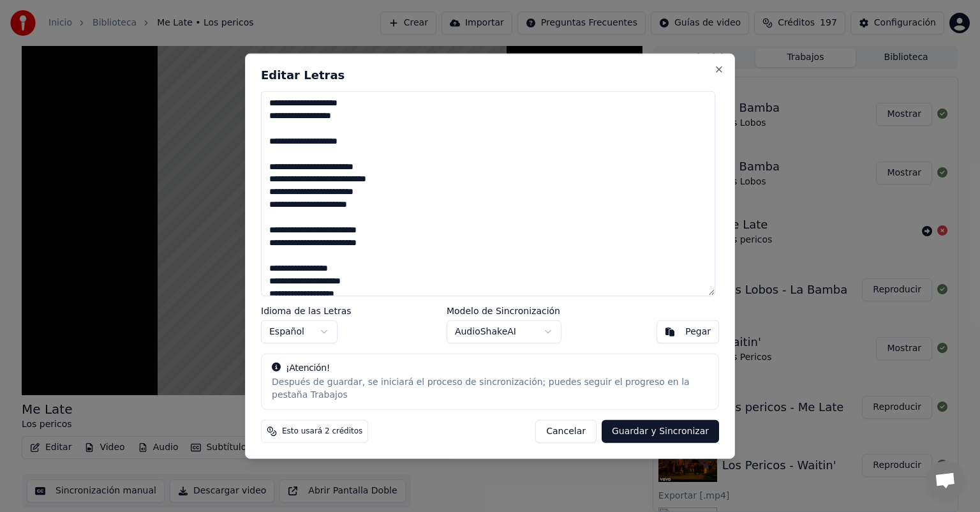  What do you see at coordinates (490, 75) in the screenshot?
I see `h2: Editar Letras` at bounding box center [490, 75].